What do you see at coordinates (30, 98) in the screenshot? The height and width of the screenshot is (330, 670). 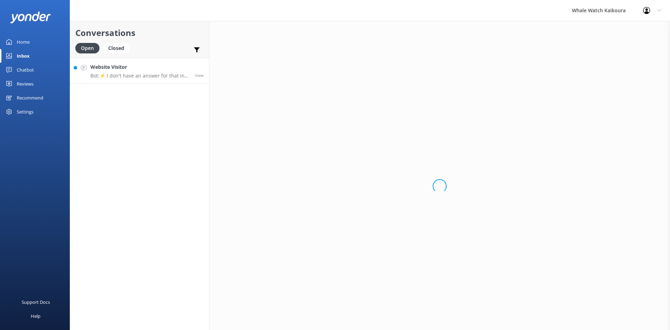 I see `div: Recommend` at bounding box center [30, 98].